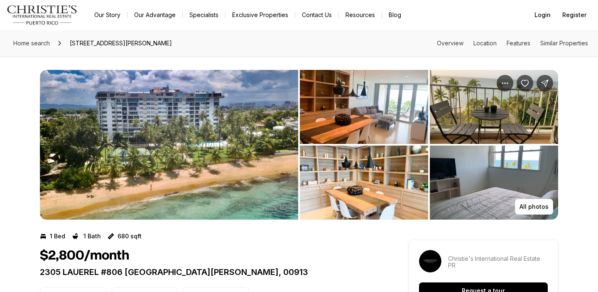 This screenshot has height=292, width=598. What do you see at coordinates (525, 83) in the screenshot?
I see `button: Save Property: 2305 LAUEREL #806` at bounding box center [525, 83].